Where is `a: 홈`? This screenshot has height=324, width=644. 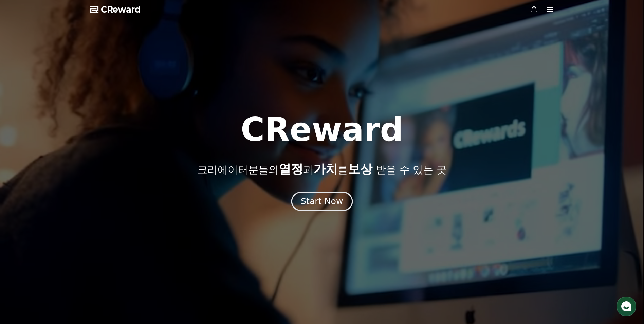 a: 홈 is located at coordinates (23, 224).